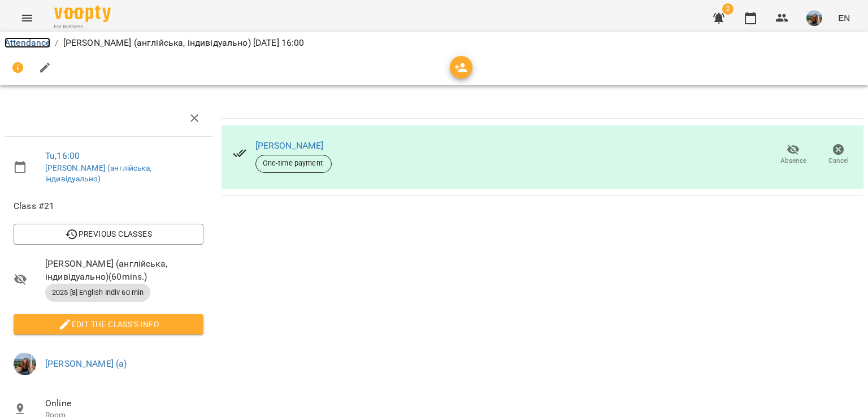 The height and width of the screenshot is (417, 868). What do you see at coordinates (844, 17) in the screenshot?
I see `button: EN` at bounding box center [844, 17].